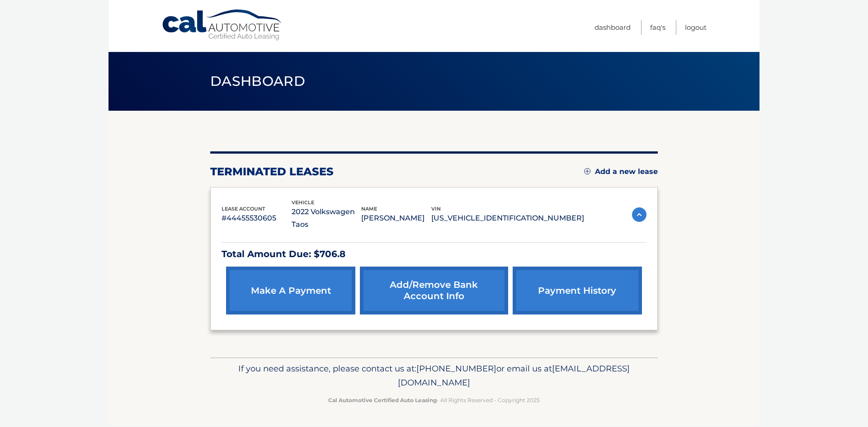 This screenshot has height=427, width=868. I want to click on span: name, so click(369, 209).